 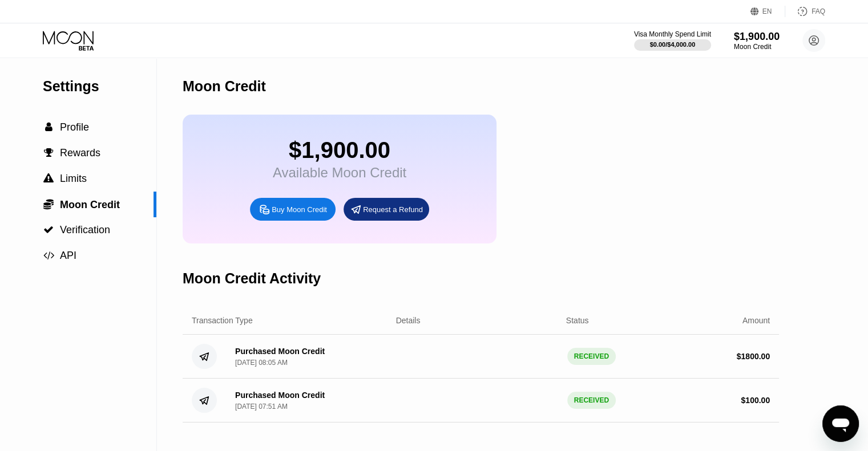 I want to click on div: Moon Credit Activity, so click(x=252, y=278).